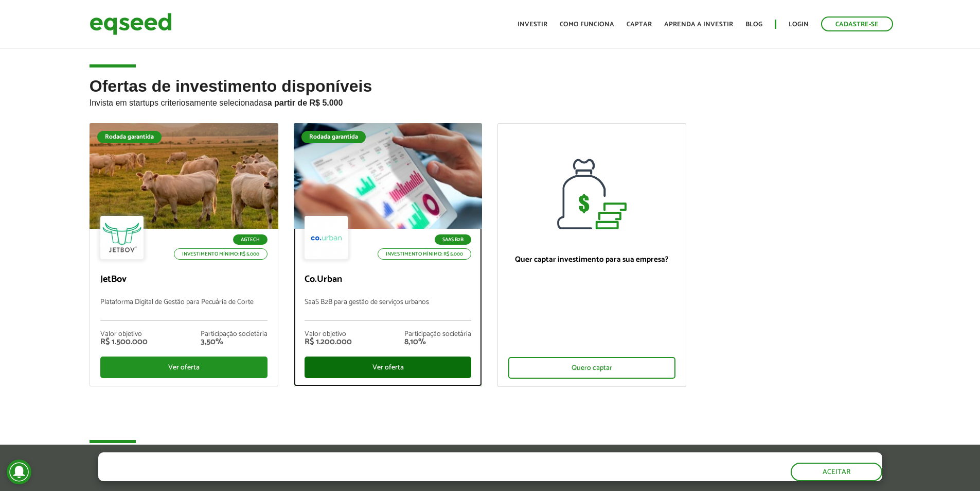 Image resolution: width=980 pixels, height=491 pixels. Describe the element at coordinates (131, 24) in the screenshot. I see `img: EqSeed` at that location.